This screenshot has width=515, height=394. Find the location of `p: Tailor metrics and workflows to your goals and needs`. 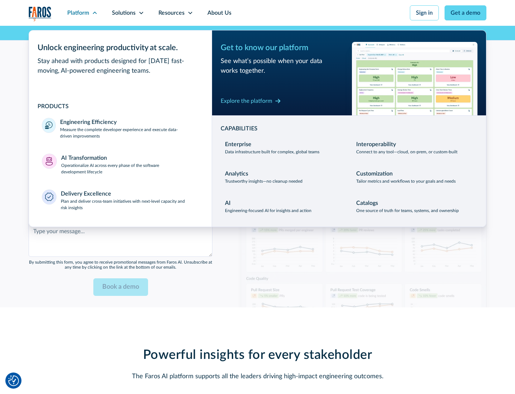

p: Tailor metrics and workflows to your goals and needs is located at coordinates (406, 181).